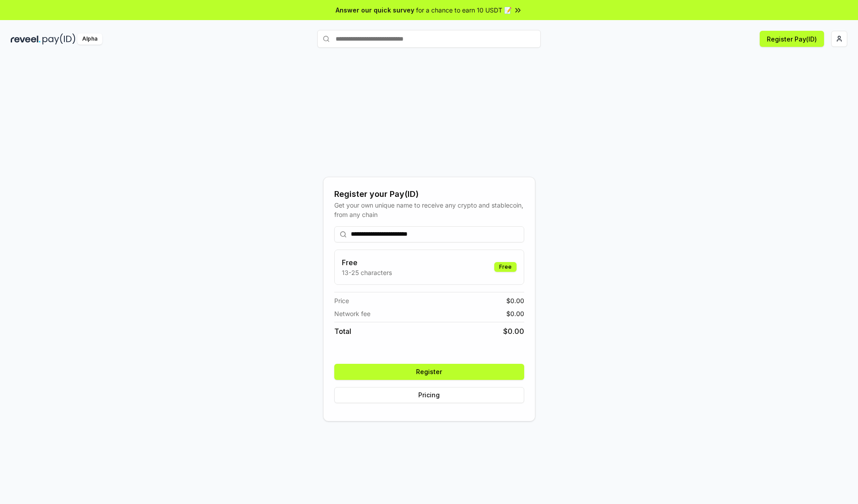  What do you see at coordinates (506, 267) in the screenshot?
I see `div: Free` at bounding box center [506, 267].